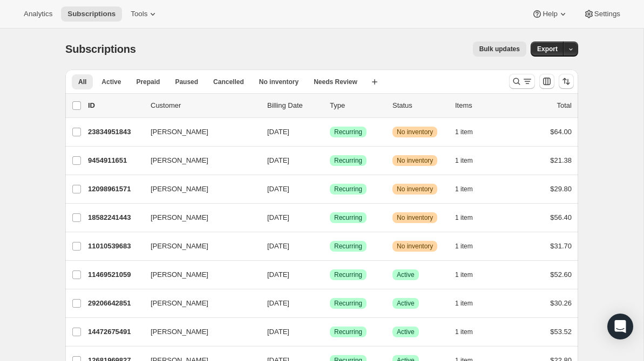 This screenshot has width=644, height=361. What do you see at coordinates (620, 327) in the screenshot?
I see `div: Open Intercom Messenger` at bounding box center [620, 327].